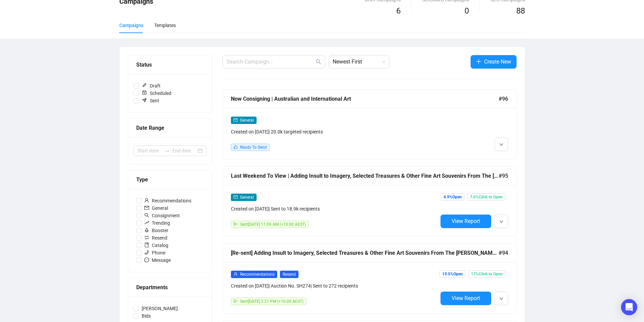  What do you see at coordinates (365, 253) in the screenshot?
I see `div: [Re-sent] Adding Insult to Imagery, Selected Treasures & Other Fine Art Souvenirs From The [PERSO...` at bounding box center [365, 253].